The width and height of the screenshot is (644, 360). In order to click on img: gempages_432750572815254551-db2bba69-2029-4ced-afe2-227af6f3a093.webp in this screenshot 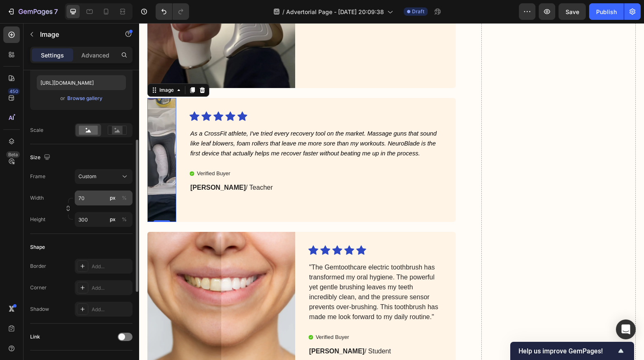, I will do `click(82, 280)`.